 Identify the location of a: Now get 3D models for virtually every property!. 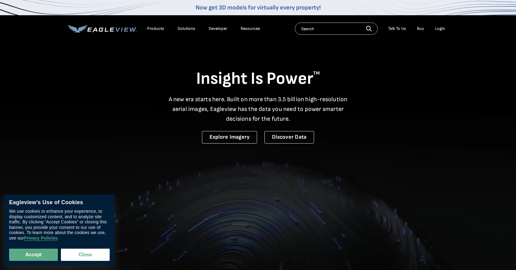
(258, 8).